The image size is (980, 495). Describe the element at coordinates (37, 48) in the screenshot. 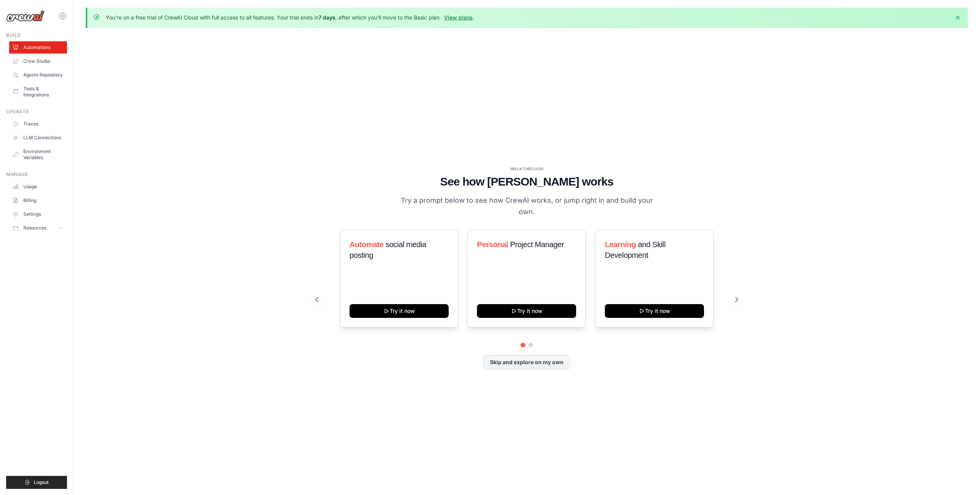

I see `a: Automations` at that location.